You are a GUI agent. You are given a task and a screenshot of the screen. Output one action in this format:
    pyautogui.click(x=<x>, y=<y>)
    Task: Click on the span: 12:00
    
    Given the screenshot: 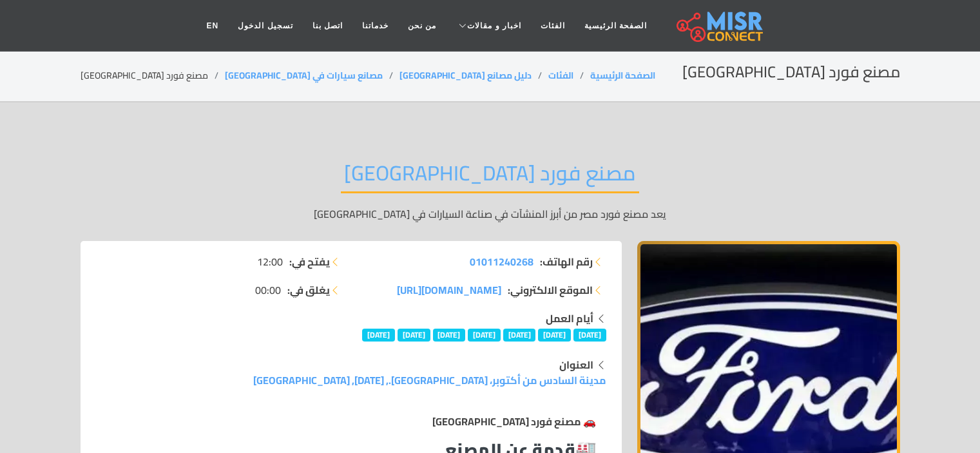 What is the action you would take?
    pyautogui.click(x=270, y=261)
    